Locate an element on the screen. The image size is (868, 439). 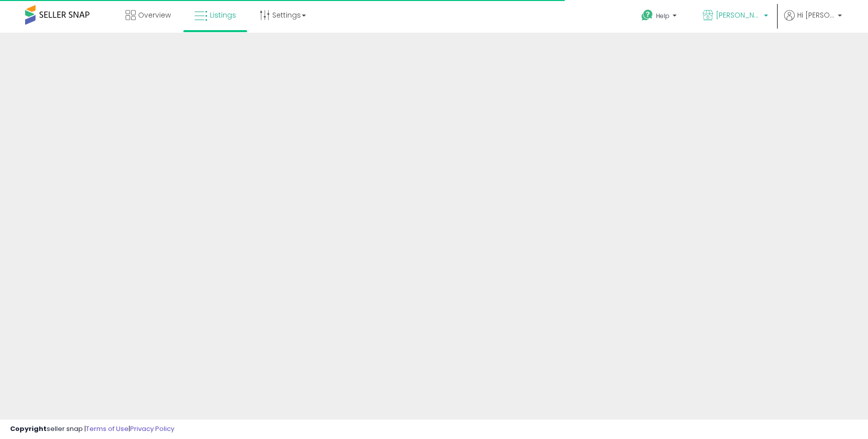
a: Help is located at coordinates (660, 17).